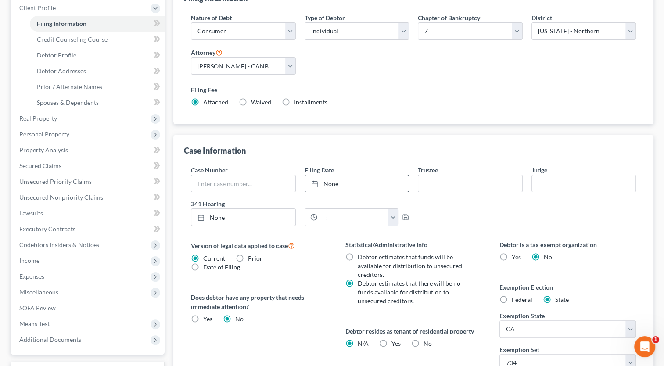 This screenshot has width=664, height=366. Describe the element at coordinates (214, 258) in the screenshot. I see `span: Current` at that location.